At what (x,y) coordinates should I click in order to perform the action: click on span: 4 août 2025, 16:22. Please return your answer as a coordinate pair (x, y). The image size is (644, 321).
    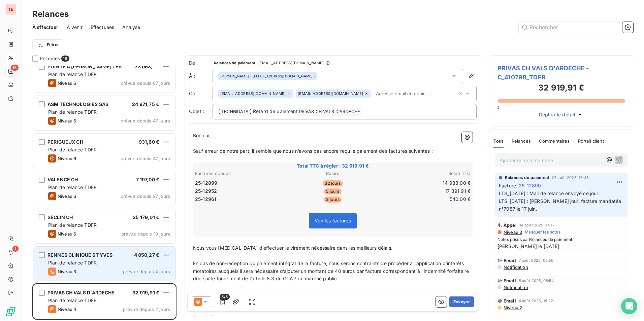
    Looking at the image, I should click on (536, 301).